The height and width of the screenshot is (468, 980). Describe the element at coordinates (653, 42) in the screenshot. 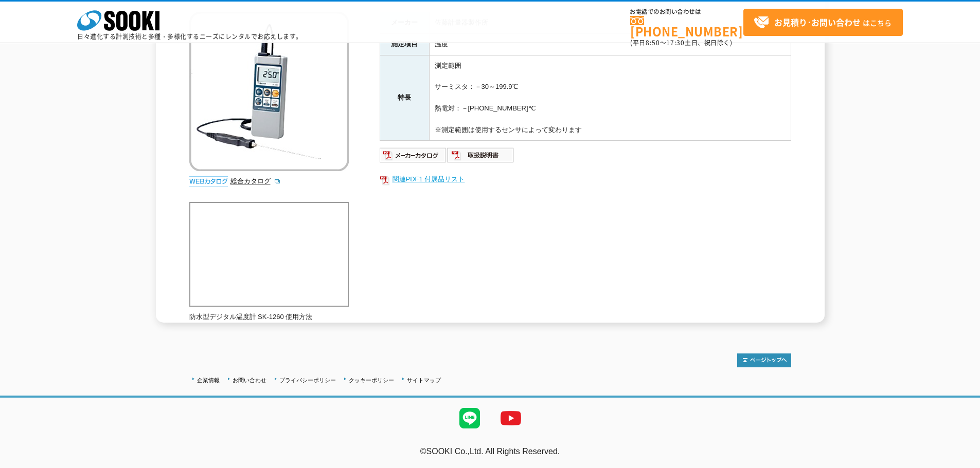

I see `span: 8:50` at that location.